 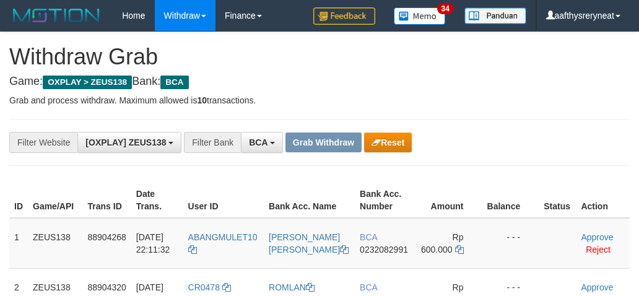 What do you see at coordinates (448, 200) in the screenshot?
I see `th: Amount` at bounding box center [448, 200].